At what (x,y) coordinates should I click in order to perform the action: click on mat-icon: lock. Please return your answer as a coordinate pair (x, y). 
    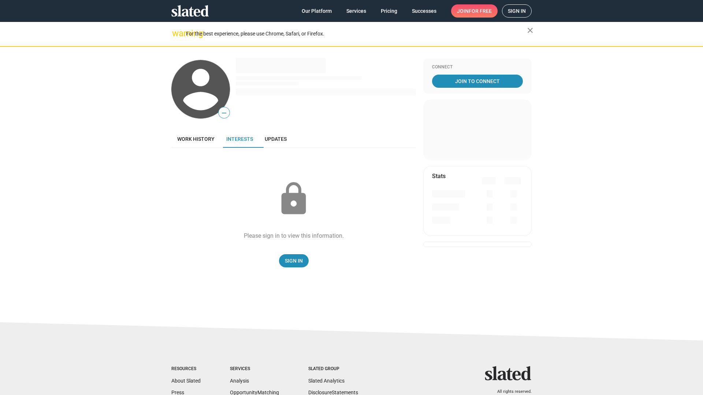
    Looking at the image, I should click on (294, 199).